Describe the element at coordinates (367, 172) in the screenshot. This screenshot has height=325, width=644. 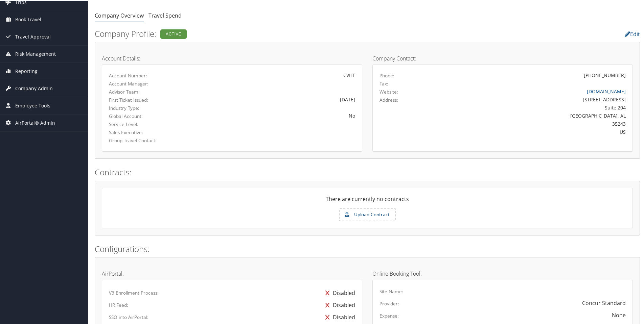
I see `h2: Contracts:` at that location.